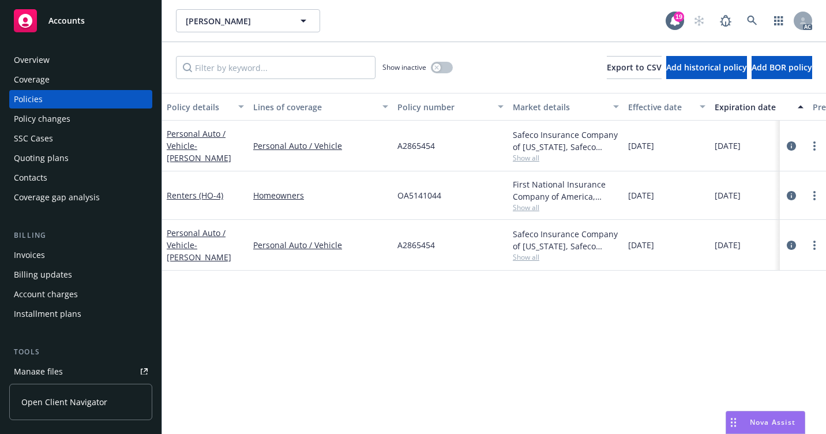  I want to click on a: Renters (HO-4), so click(195, 195).